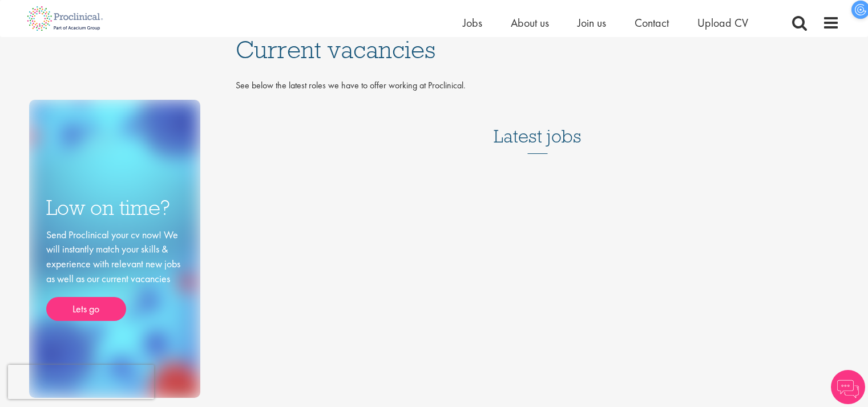 The image size is (868, 407). Describe the element at coordinates (592, 23) in the screenshot. I see `span: Join us` at that location.